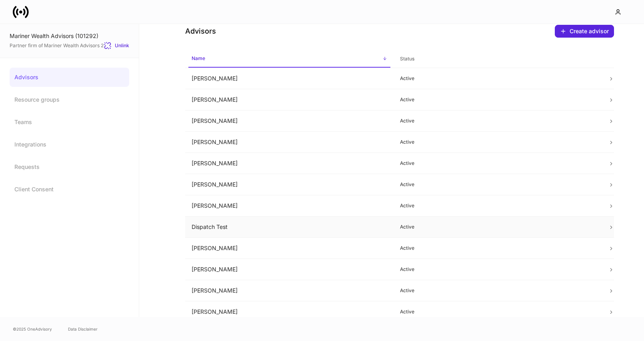  What do you see at coordinates (289, 59) in the screenshot?
I see `span: Name` at bounding box center [289, 59].